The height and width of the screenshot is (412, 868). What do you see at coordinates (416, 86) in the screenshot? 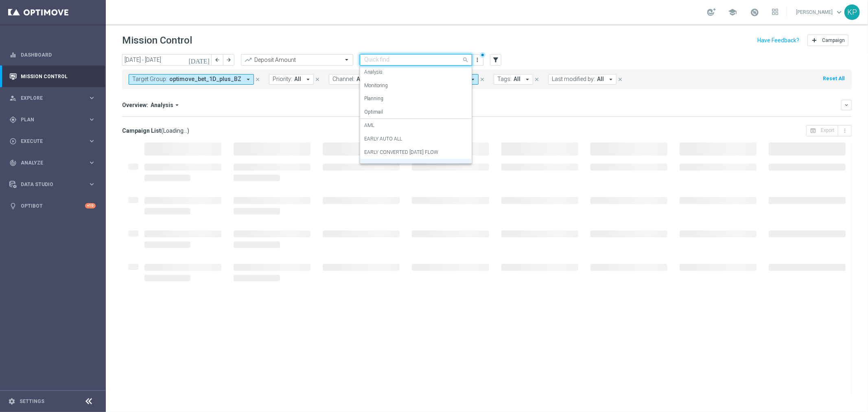
I see `div: Monitoring` at bounding box center [416, 86].